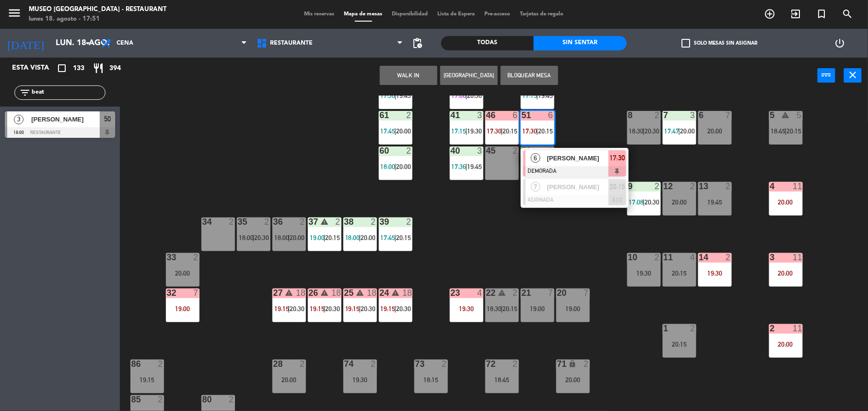 This screenshot has height=411, width=868. What do you see at coordinates (131, 364) in the screenshot?
I see `div: 86` at bounding box center [131, 364].